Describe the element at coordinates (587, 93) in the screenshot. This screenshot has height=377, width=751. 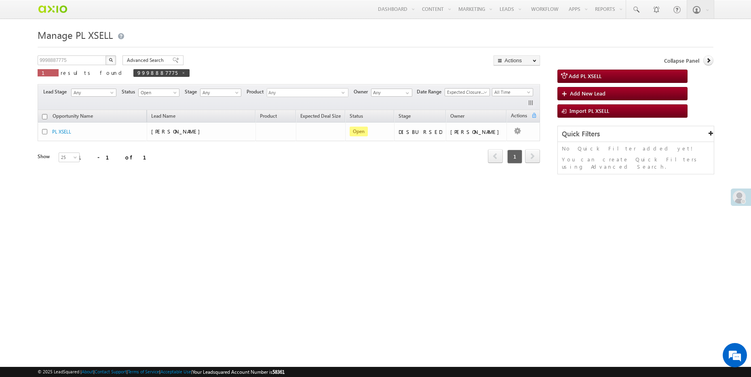
I see `span: Add New Lead` at that location.